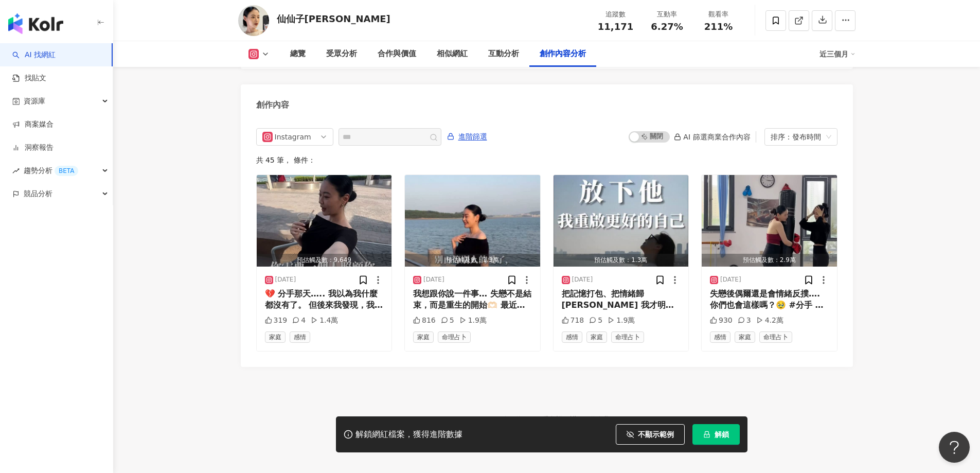  I want to click on div: 解鎖網紅檔案，獲得進階數據, so click(409, 434).